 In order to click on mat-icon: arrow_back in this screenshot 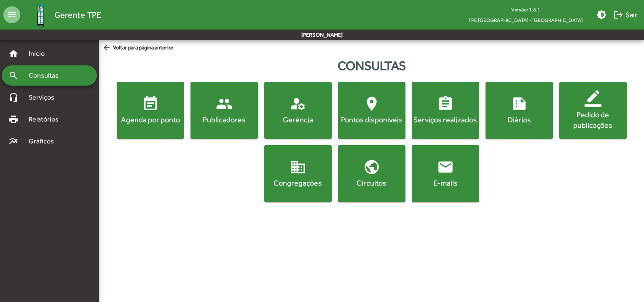, I will do `click(108, 48)`.